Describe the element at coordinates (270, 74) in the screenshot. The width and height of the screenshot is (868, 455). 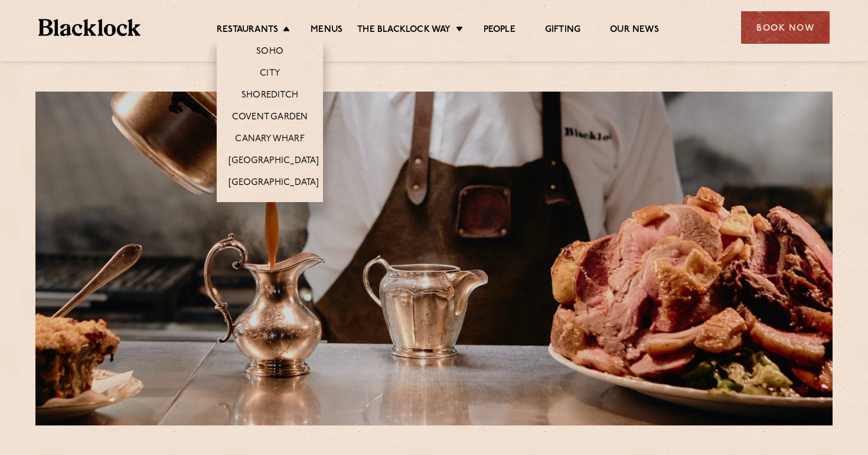
I see `a: City` at that location.